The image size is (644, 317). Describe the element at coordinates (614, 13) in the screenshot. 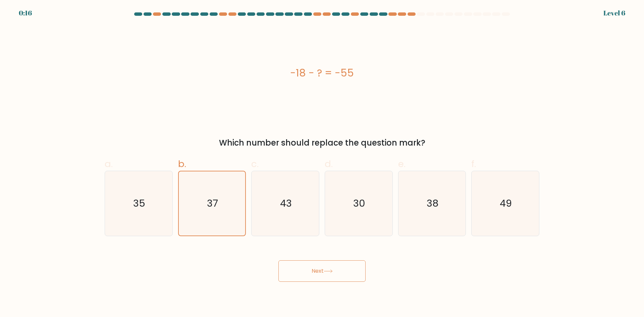

I see `div: Level 6` at that location.